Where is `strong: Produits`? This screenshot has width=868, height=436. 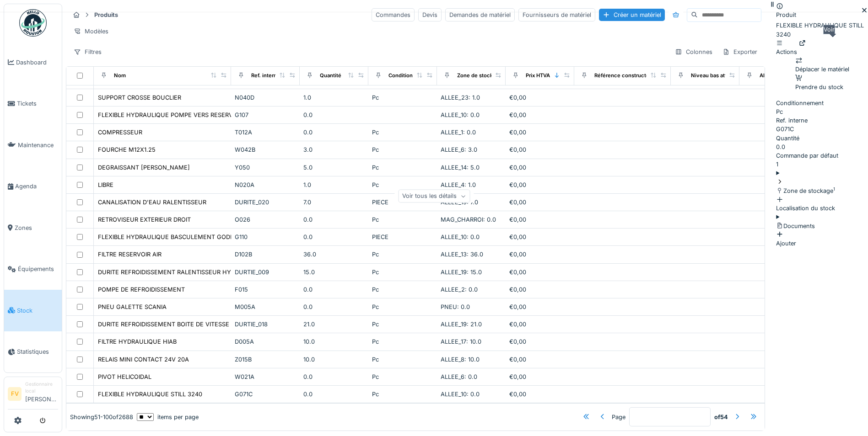 strong: Produits is located at coordinates (106, 15).